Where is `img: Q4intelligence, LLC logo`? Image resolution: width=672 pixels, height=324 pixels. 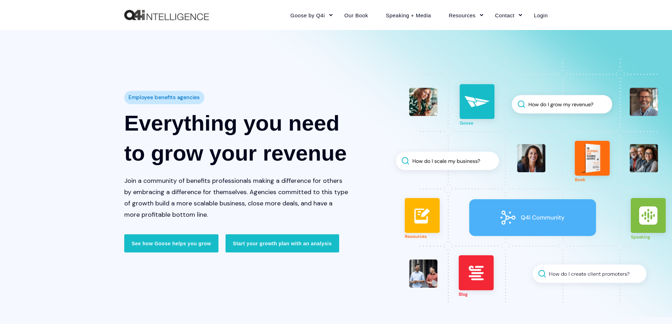 img: Q4intelligence, LLC logo is located at coordinates (167, 15).